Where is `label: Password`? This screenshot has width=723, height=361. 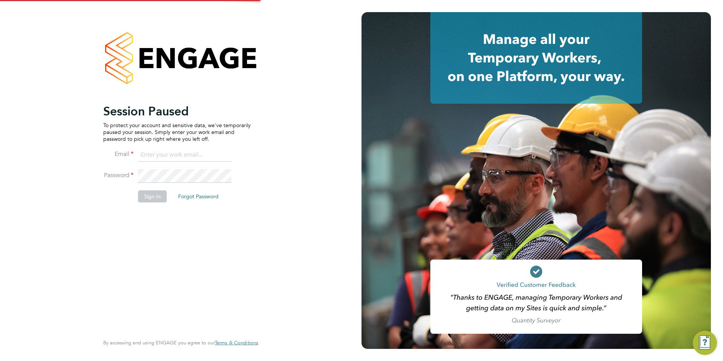 label: Password is located at coordinates (118, 175).